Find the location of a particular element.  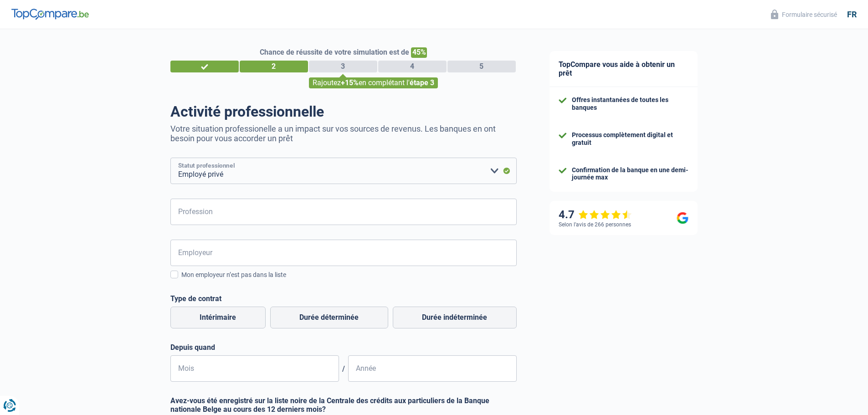

label: Durée déterminée is located at coordinates (329, 317).